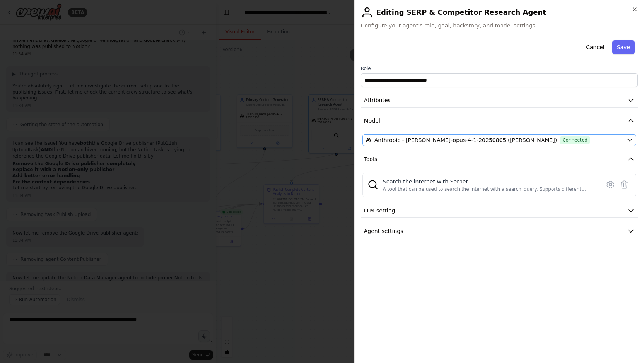 This screenshot has width=644, height=363. What do you see at coordinates (489, 189) in the screenshot?
I see `div: A tool that can be used to search the internet with a search_query. Supports different search typ...` at bounding box center [489, 189].